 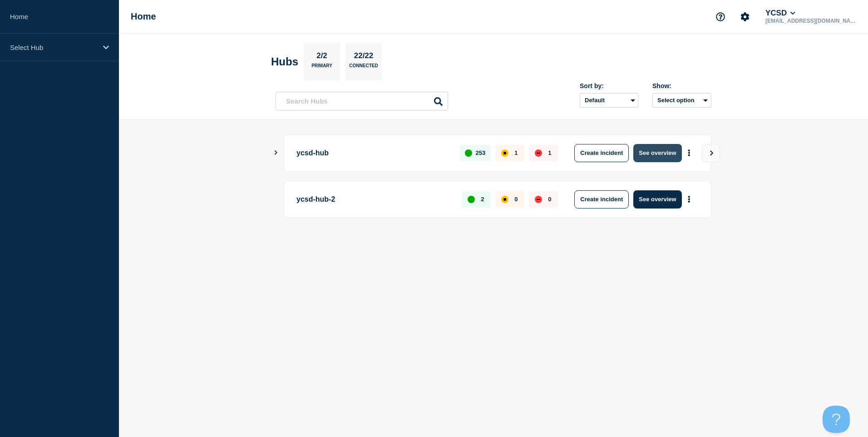 What do you see at coordinates (362, 101) in the screenshot?
I see `input: Search Hubs` at bounding box center [362, 101].